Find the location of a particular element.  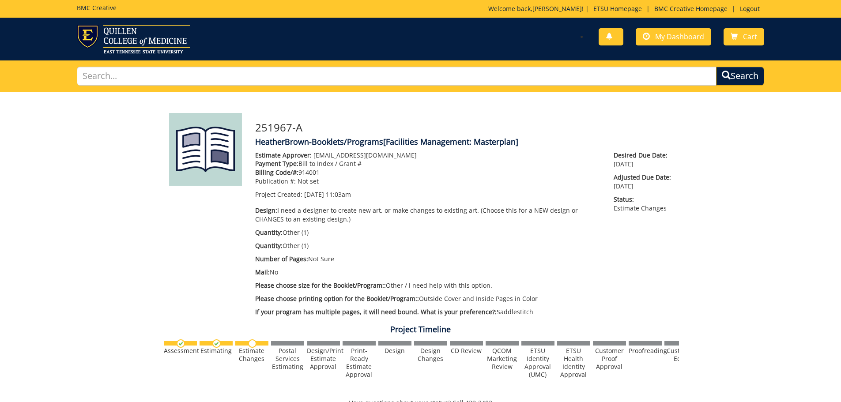

p: I need a designer to create new art, or make changes to existing art. (Choose this for a NEW desi... is located at coordinates (428, 215).